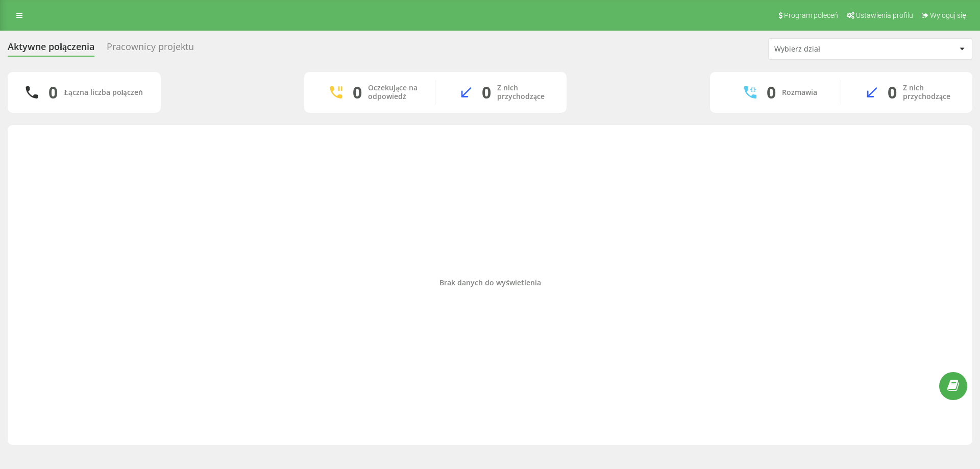  Describe the element at coordinates (51, 49) in the screenshot. I see `div: Aktywne połączenia` at that location.